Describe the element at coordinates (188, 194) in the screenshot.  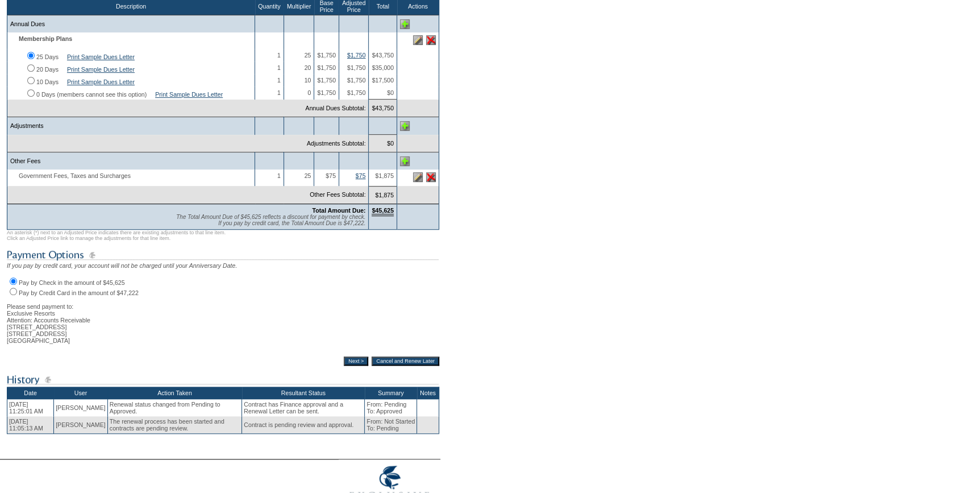
I see `td: Other Fees Subtotal:` at that location.